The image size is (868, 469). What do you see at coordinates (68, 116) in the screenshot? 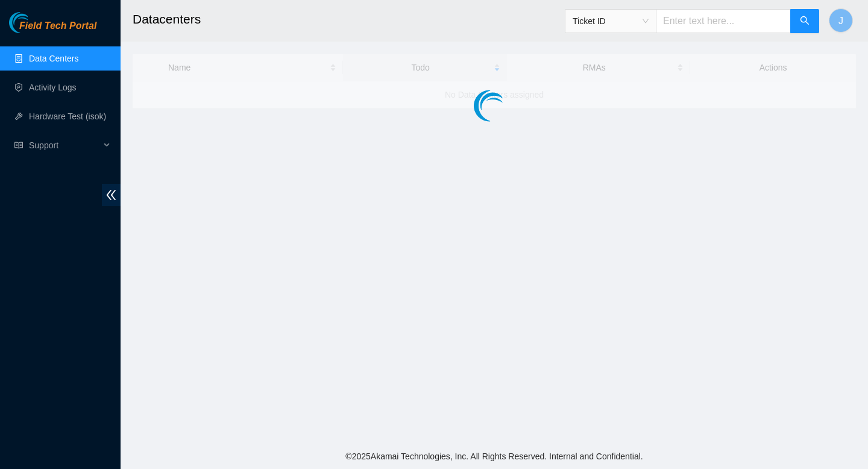
I see `a: Hardware Test (isok)` at bounding box center [68, 116].